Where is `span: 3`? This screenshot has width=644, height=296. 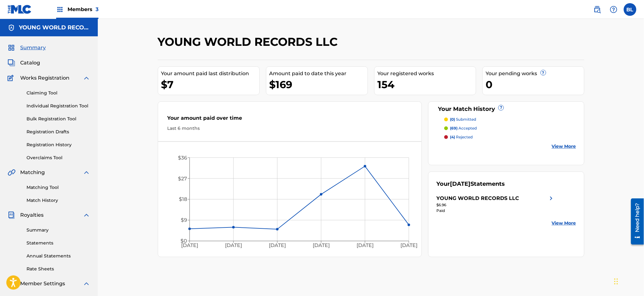
span: 3 is located at coordinates (97, 9).